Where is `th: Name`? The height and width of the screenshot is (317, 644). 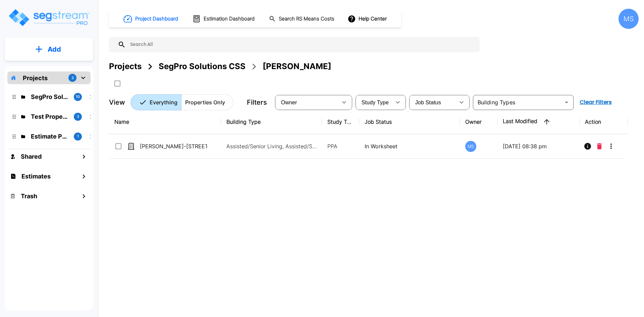
th: Name is located at coordinates (165, 122).